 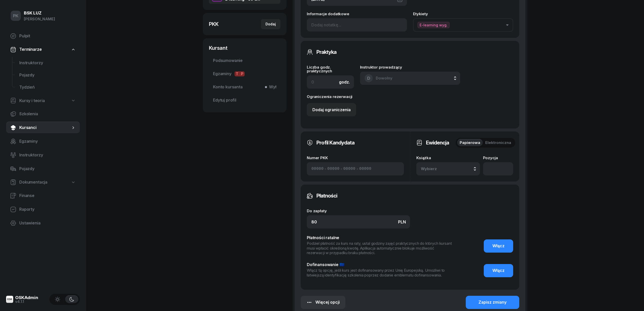 I want to click on span: P, so click(x=242, y=74).